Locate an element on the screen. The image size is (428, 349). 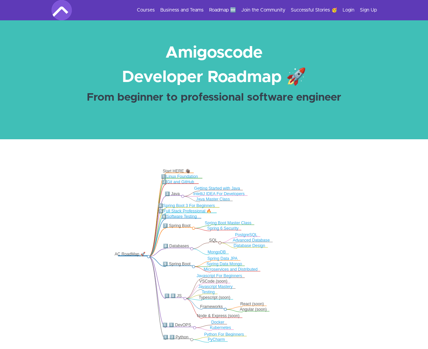
div: 1️⃣ 2️⃣ Python is located at coordinates (176, 337).